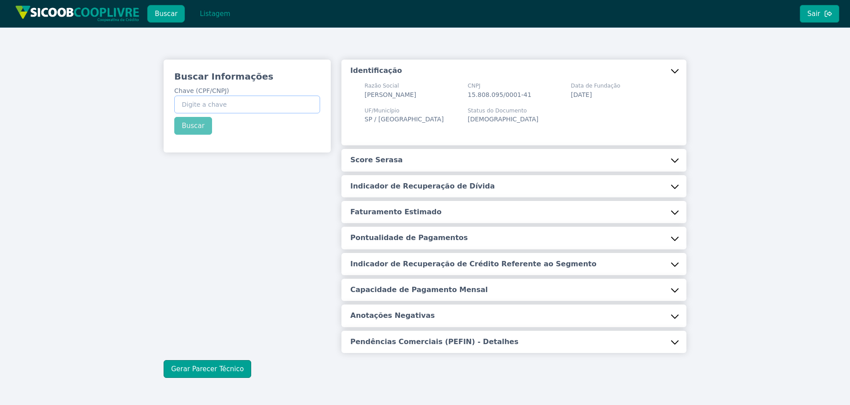 This screenshot has height=405, width=850. I want to click on button: Capacidade de Pagamento Mensal, so click(514, 290).